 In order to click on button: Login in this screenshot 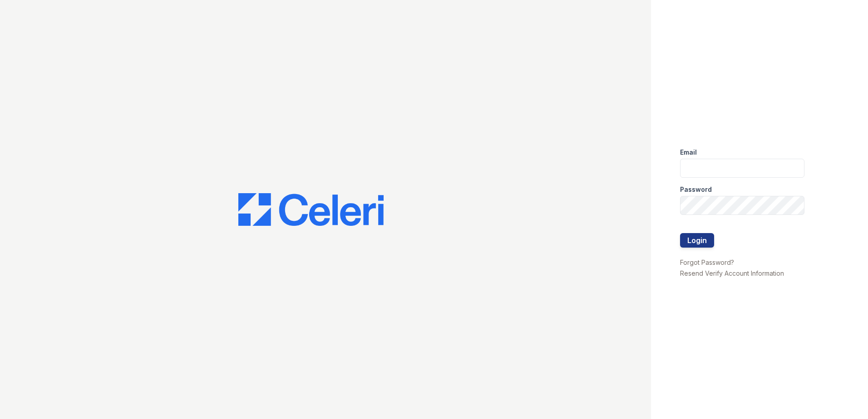, I will do `click(697, 240)`.